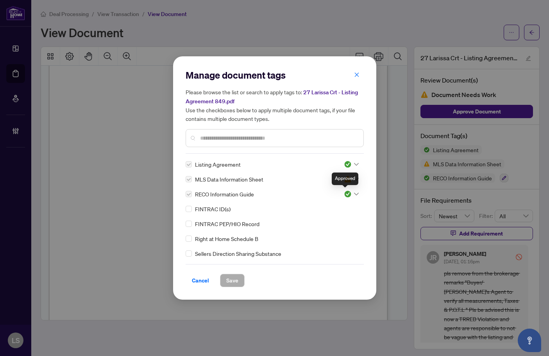 This screenshot has width=549, height=356. What do you see at coordinates (218, 164) in the screenshot?
I see `span: Listing Agreement` at bounding box center [218, 164].